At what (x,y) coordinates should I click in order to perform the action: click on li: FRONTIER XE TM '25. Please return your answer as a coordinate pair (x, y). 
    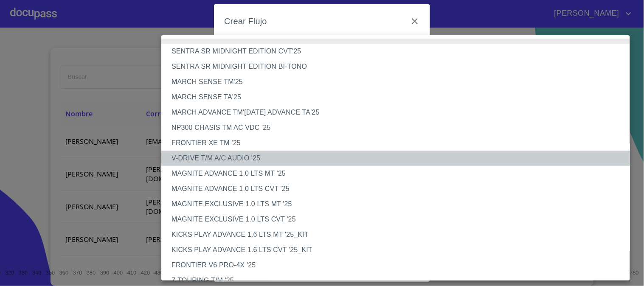
    Looking at the image, I should click on (399, 143).